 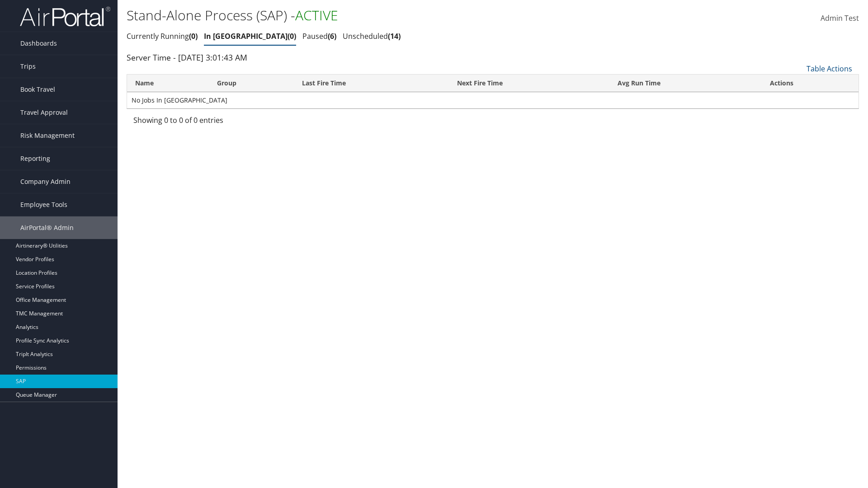 What do you see at coordinates (685, 83) in the screenshot?
I see `th: Avg Run Time: activate to sort column ascending` at bounding box center [685, 83].